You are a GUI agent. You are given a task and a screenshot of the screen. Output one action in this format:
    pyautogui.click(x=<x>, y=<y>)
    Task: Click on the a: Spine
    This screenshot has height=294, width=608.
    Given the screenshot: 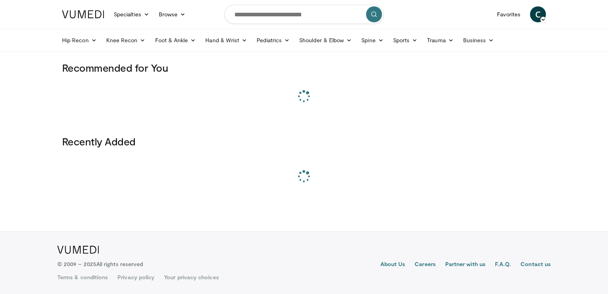 What is the action you would take?
    pyautogui.click(x=372, y=40)
    